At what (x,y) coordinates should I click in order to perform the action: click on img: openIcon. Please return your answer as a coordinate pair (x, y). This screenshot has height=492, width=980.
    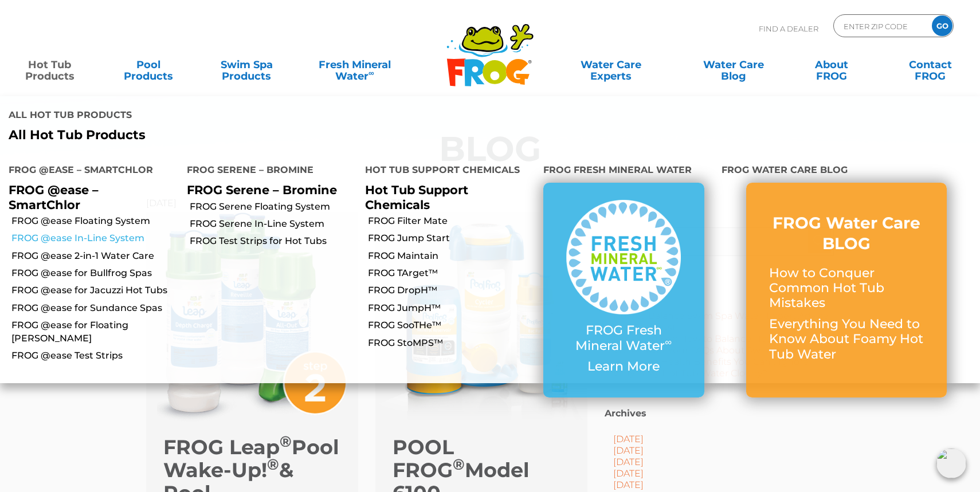
    Looking at the image, I should click on (951, 463).